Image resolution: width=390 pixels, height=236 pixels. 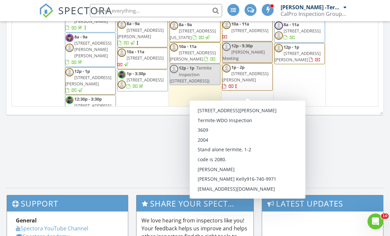 I want to click on span: 12p - 5:30p, so click(x=242, y=46).